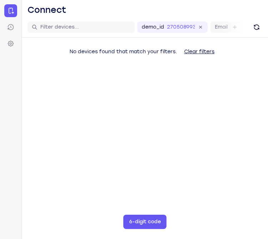 The image size is (268, 239). What do you see at coordinates (153, 27) in the screenshot?
I see `label: demo_id` at bounding box center [153, 27].